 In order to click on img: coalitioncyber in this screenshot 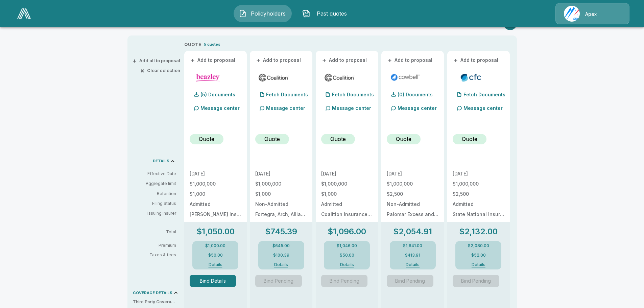, I will do `click(273, 77)`.